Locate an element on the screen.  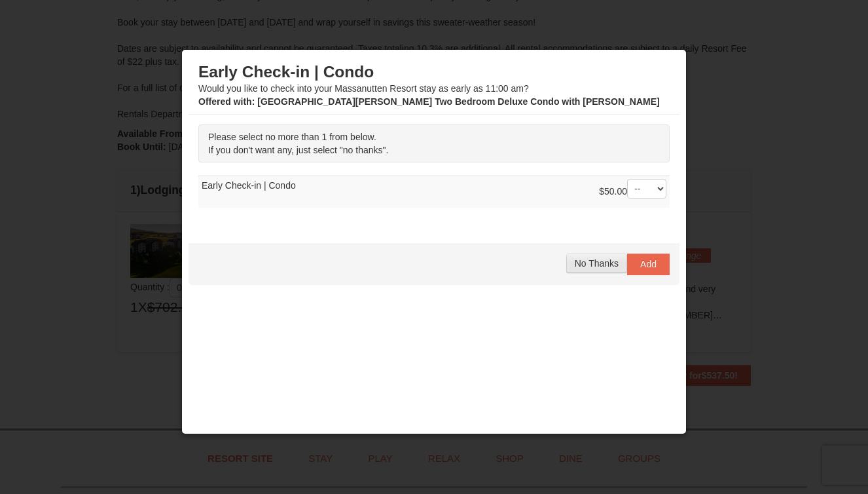
span: Please select no more than 1 from below. is located at coordinates (292, 137).